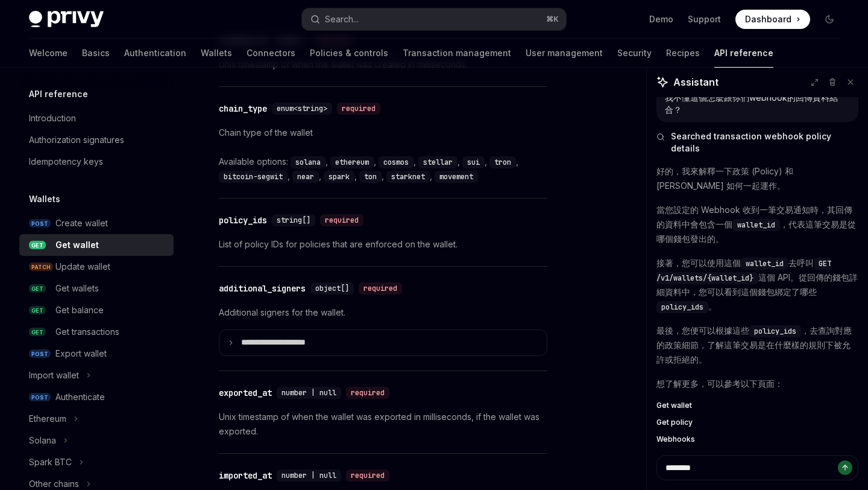 This screenshot has width=868, height=490. Describe the element at coordinates (88, 332) in the screenshot. I see `div: Get transactions` at that location.